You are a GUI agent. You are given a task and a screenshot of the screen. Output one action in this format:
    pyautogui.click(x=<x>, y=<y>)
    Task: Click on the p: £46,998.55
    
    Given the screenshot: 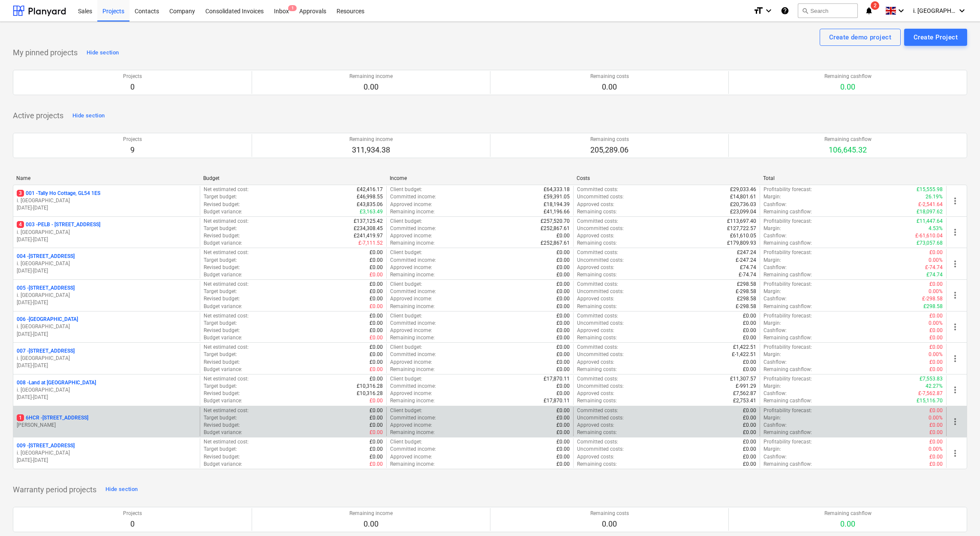 What is the action you would take?
    pyautogui.click(x=369, y=197)
    